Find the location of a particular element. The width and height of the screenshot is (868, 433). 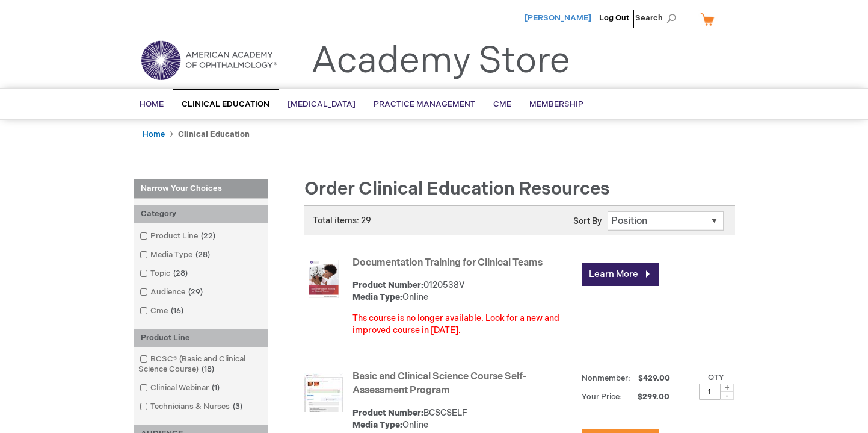

a: Media Type28 is located at coordinates (176, 255).